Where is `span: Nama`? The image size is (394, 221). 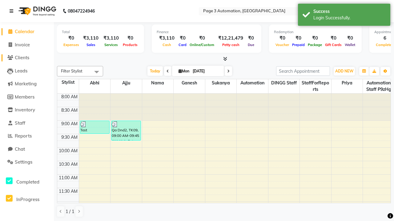 span: Nama is located at coordinates (158, 83).